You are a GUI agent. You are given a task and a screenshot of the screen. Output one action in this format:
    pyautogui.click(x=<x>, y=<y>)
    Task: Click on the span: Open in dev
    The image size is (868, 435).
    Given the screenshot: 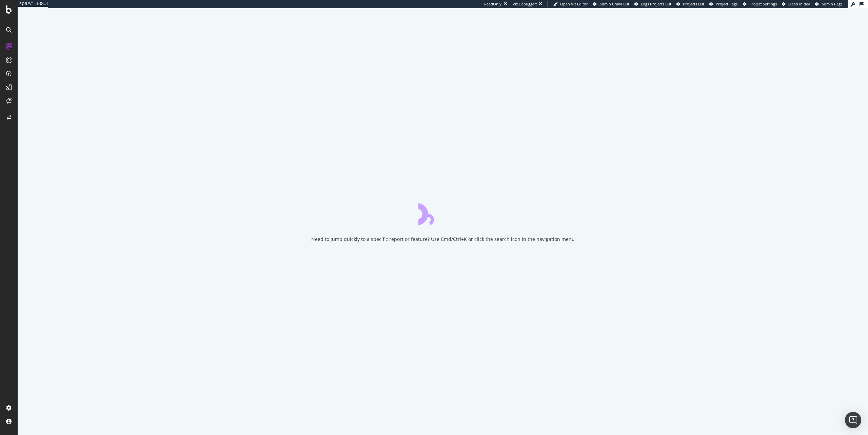 What is the action you would take?
    pyautogui.click(x=799, y=4)
    